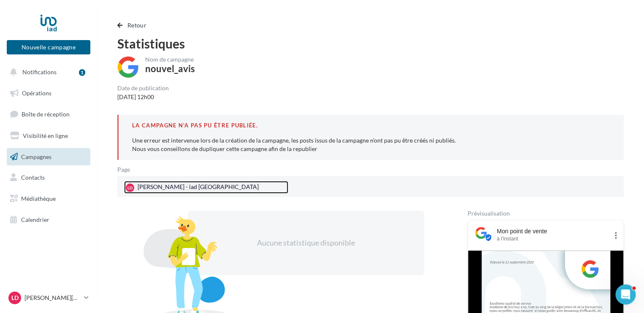 The width and height of the screenshot is (644, 313). Describe the element at coordinates (552, 239) in the screenshot. I see `div: à l'instant` at that location.